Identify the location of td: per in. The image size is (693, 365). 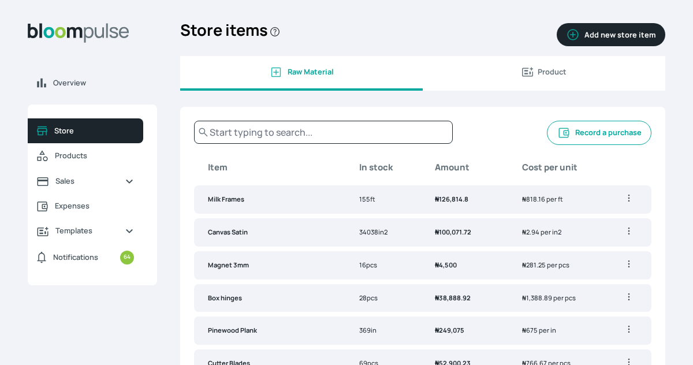
(558, 331).